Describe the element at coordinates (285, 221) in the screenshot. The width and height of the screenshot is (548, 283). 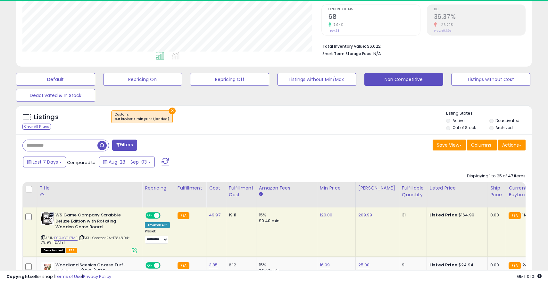
I see `div: $0.40 min` at that location.